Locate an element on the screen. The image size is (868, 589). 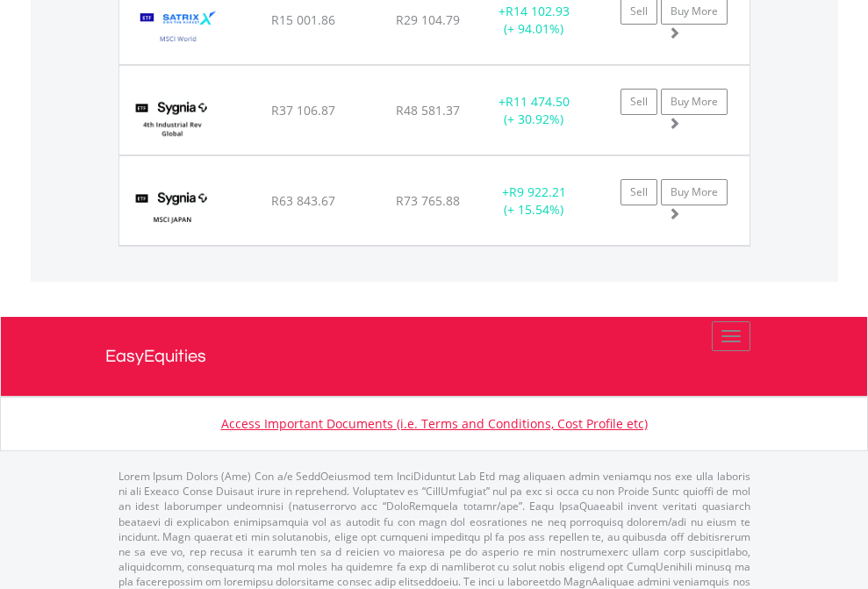
span: R9 922.21 is located at coordinates (537, 191).